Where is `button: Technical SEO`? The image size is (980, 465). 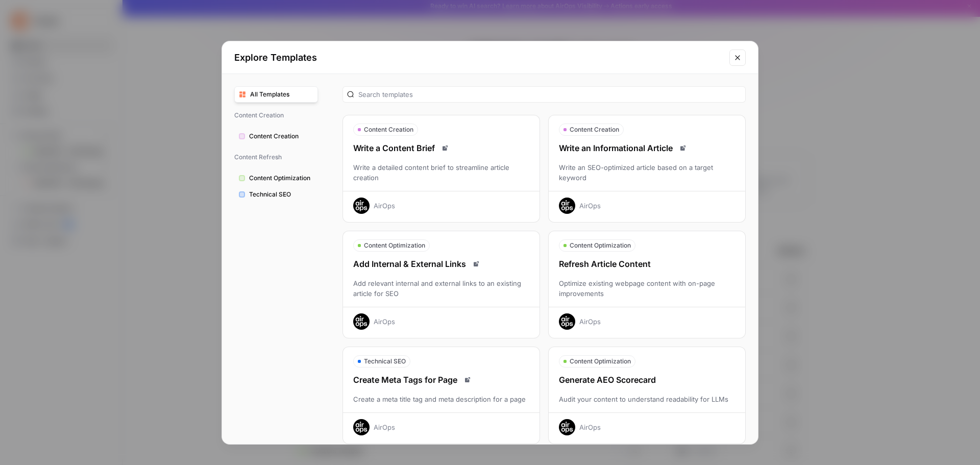
button: Technical SEO is located at coordinates (276, 194).